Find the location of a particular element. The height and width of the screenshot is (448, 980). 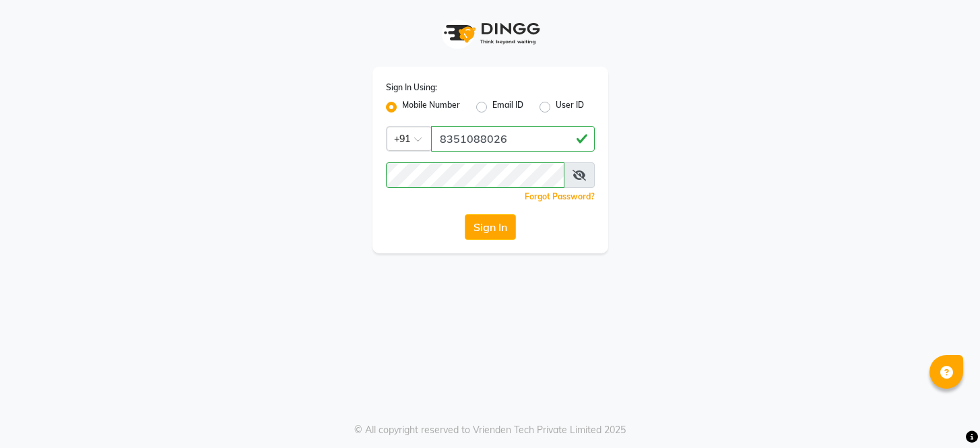

img: logo1.svg is located at coordinates (490, 33).